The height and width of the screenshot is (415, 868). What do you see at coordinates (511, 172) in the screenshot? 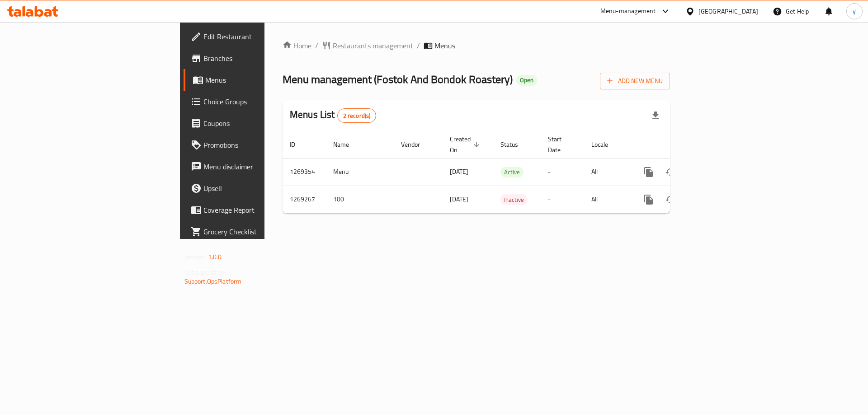
I see `span: Active` at bounding box center [511, 172].